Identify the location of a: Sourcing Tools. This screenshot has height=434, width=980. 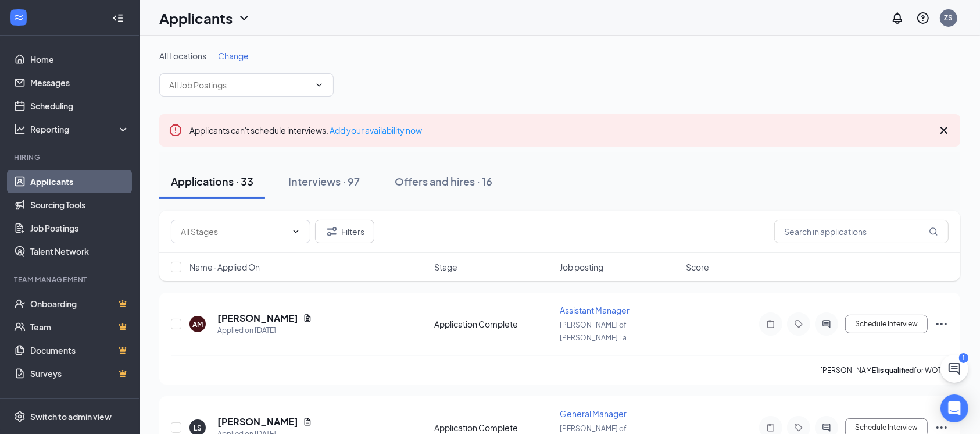
(79, 205).